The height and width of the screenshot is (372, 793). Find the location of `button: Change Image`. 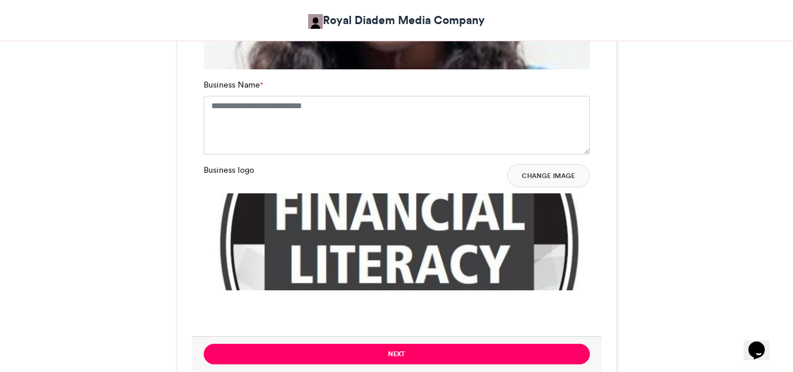

button: Change Image is located at coordinates (549, 176).